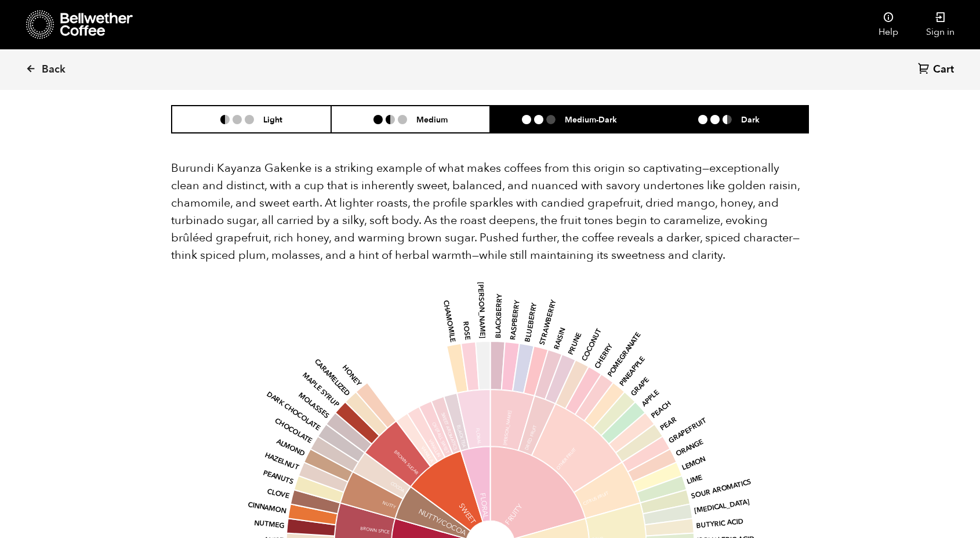 This screenshot has width=980, height=538. Describe the element at coordinates (490, 212) in the screenshot. I see `p: Burundi Kayanza Gakenke is a striking example of what makes coffees from this origin so captivati...` at that location.